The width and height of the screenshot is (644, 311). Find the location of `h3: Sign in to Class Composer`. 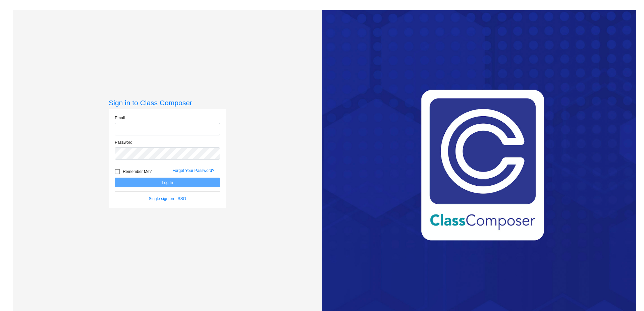

h3: Sign in to Class Composer is located at coordinates (167, 102).